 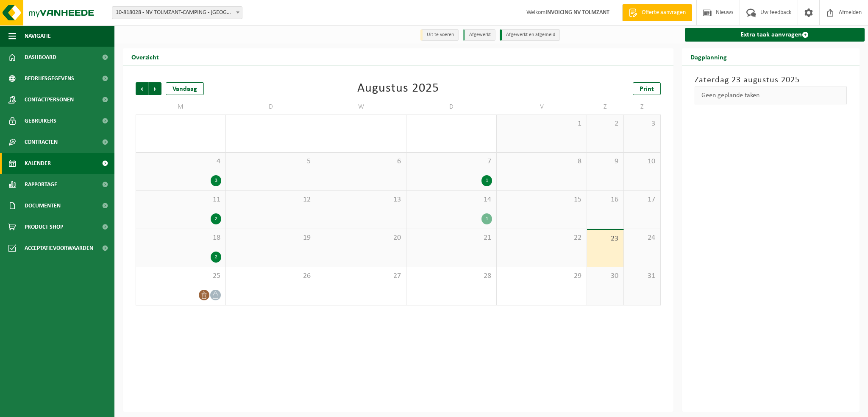 What do you see at coordinates (771, 80) in the screenshot?
I see `h3: Zaterdag 23 augustus 2025` at bounding box center [771, 80].